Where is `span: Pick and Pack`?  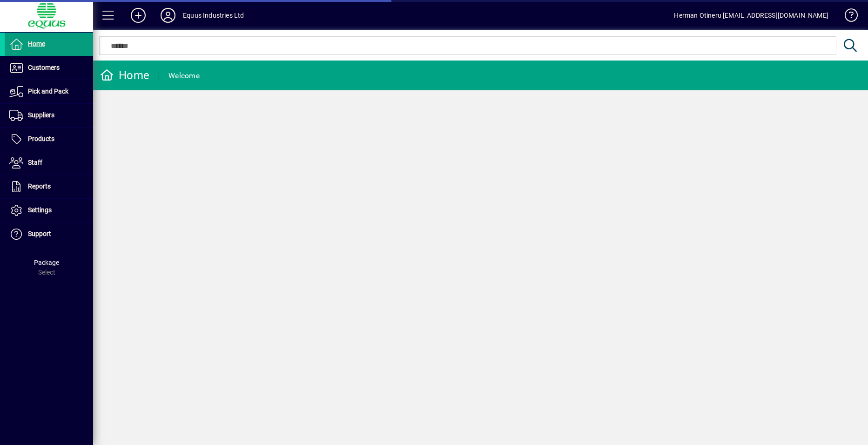 span: Pick and Pack is located at coordinates (48, 91).